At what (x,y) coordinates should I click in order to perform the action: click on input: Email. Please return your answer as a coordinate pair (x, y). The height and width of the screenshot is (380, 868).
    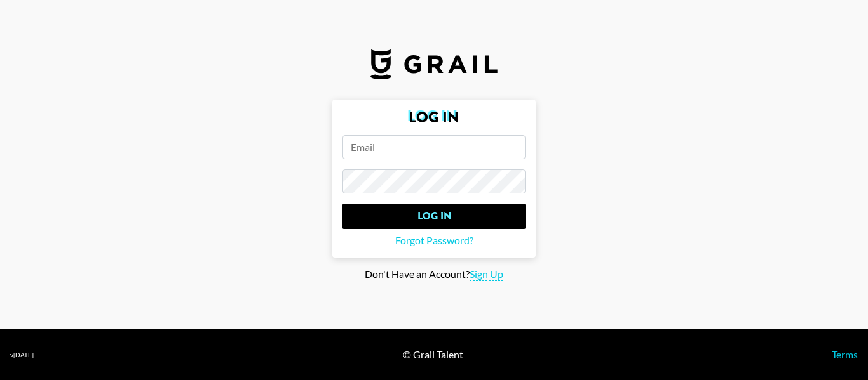
    Looking at the image, I should click on (434, 147).